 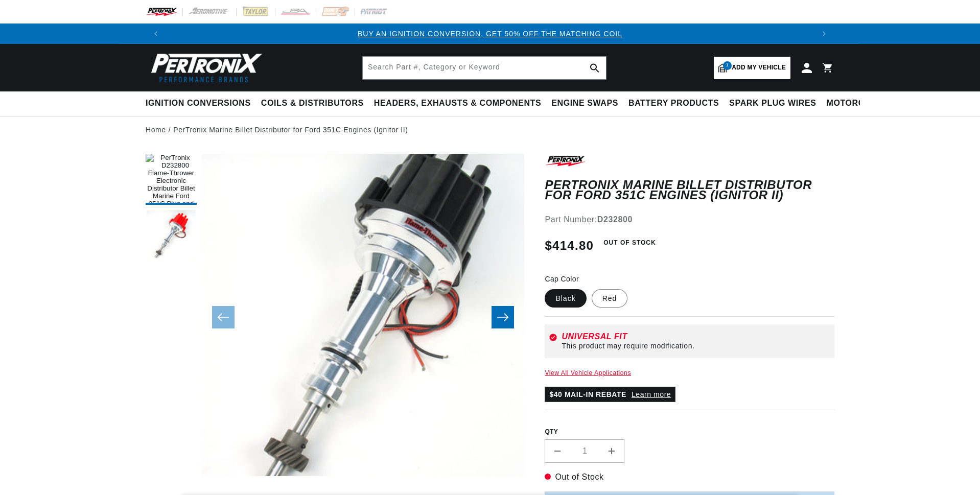 I want to click on media-gallery: Gallery Viewer, so click(x=334, y=318).